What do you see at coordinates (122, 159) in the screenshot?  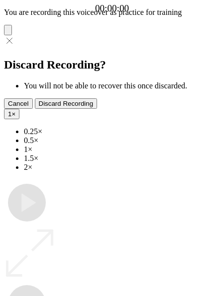 I see `li: 1.5×` at bounding box center [122, 159].